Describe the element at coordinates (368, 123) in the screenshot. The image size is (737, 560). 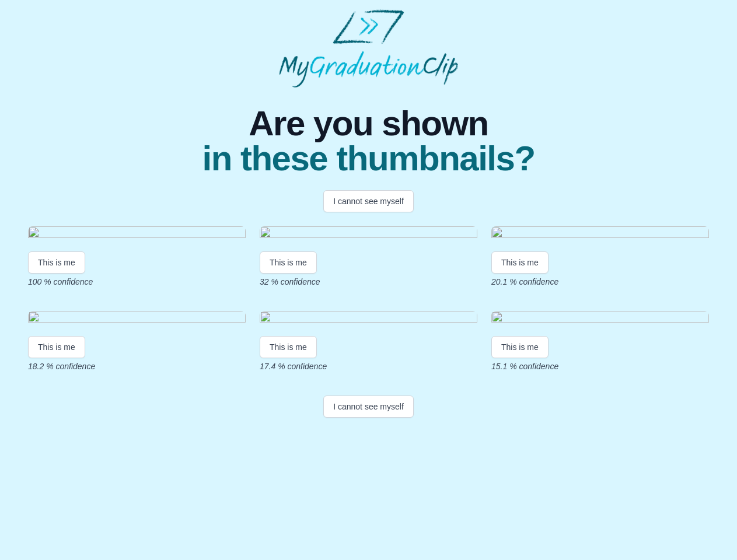
I see `span: Are you shown` at that location.